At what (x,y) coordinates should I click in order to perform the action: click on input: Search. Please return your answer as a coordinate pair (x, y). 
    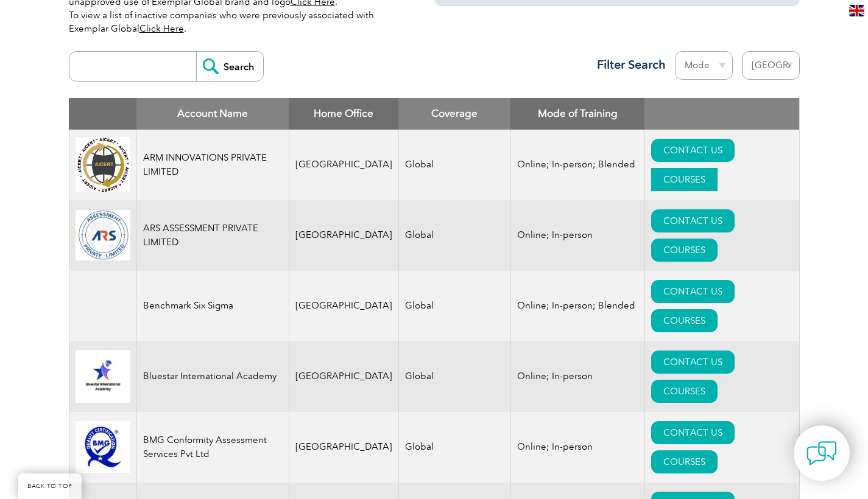
    Looking at the image, I should click on (230, 66).